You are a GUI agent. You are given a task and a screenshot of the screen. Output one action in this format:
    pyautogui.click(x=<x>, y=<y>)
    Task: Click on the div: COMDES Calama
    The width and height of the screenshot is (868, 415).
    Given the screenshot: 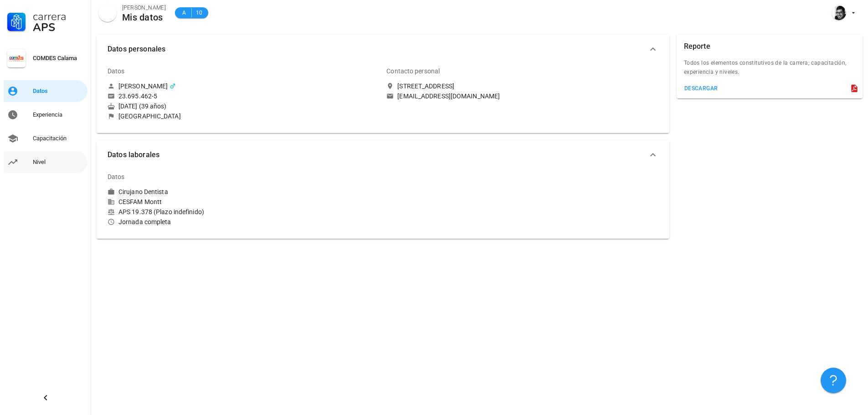 What is the action you would take?
    pyautogui.click(x=58, y=58)
    